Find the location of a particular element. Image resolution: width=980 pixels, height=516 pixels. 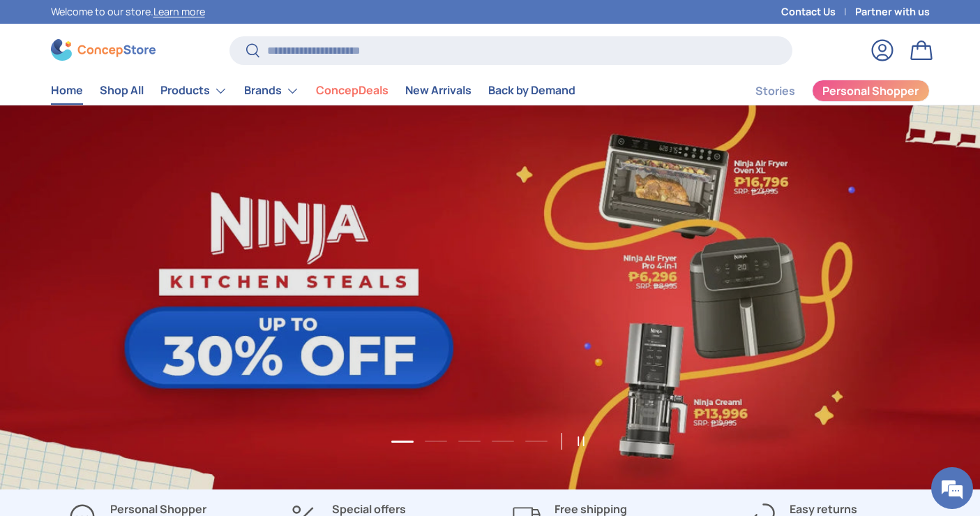

a: Products is located at coordinates (193, 90).